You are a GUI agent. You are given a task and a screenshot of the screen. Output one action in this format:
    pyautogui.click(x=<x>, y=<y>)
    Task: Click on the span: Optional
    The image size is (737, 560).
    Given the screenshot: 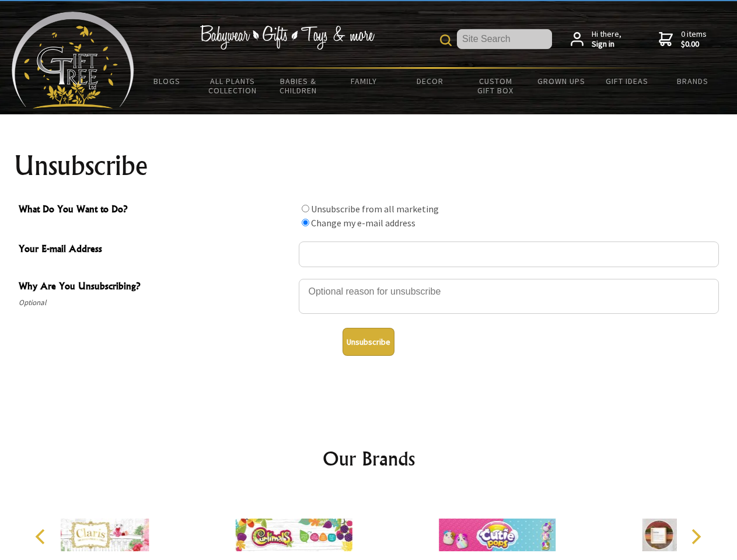 What is the action you would take?
    pyautogui.click(x=156, y=303)
    